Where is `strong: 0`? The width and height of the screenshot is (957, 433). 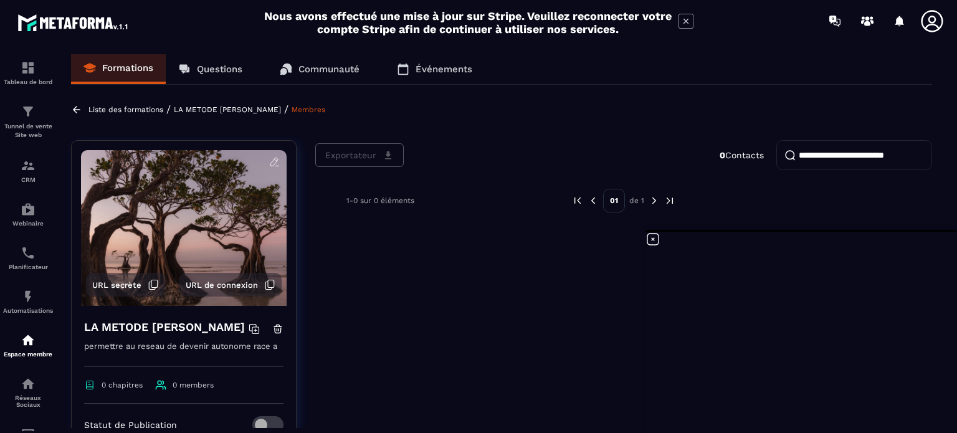 strong: 0 is located at coordinates (722, 155).